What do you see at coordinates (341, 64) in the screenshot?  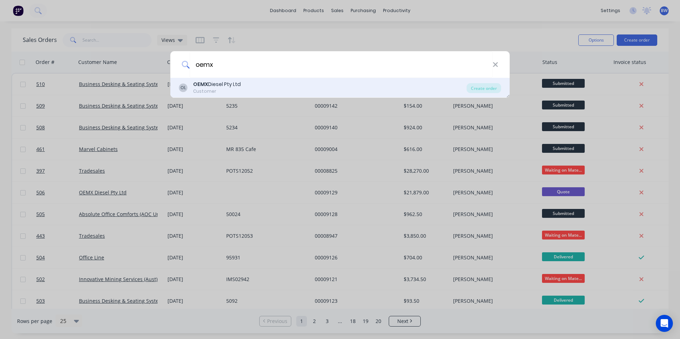 I see `input: Enter a customer name to create a new order...` at bounding box center [341, 64].